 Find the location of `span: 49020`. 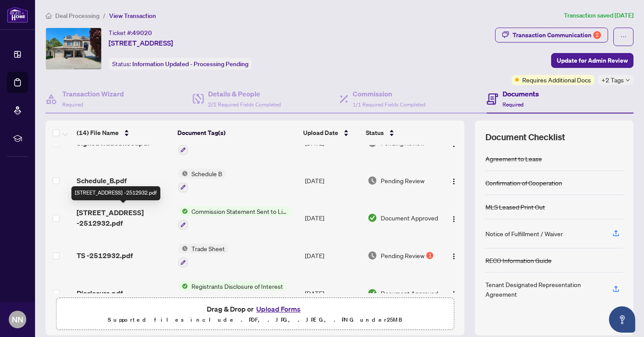

span: 49020 is located at coordinates (142, 33).